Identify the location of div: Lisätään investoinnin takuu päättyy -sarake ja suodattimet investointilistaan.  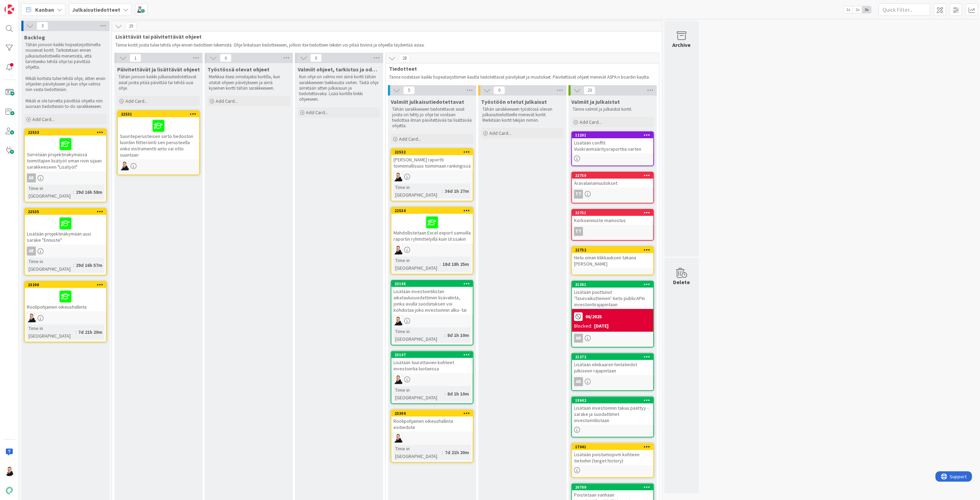
(613, 414).